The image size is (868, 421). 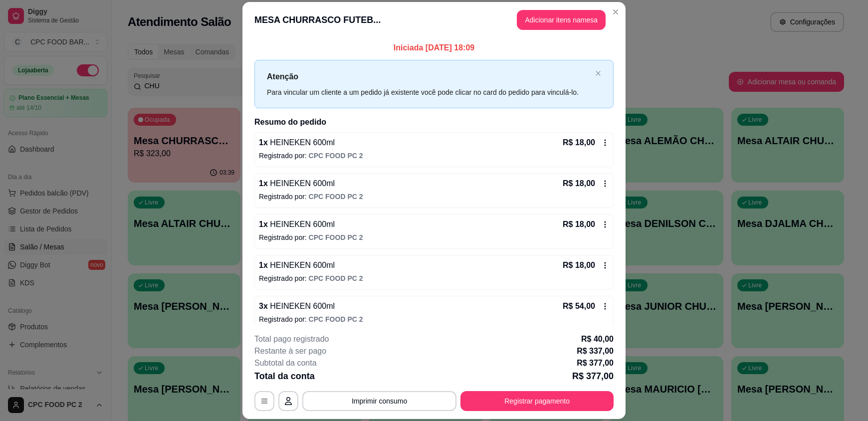 What do you see at coordinates (434, 122) in the screenshot?
I see `h2: Resumo do pedido` at bounding box center [434, 122].